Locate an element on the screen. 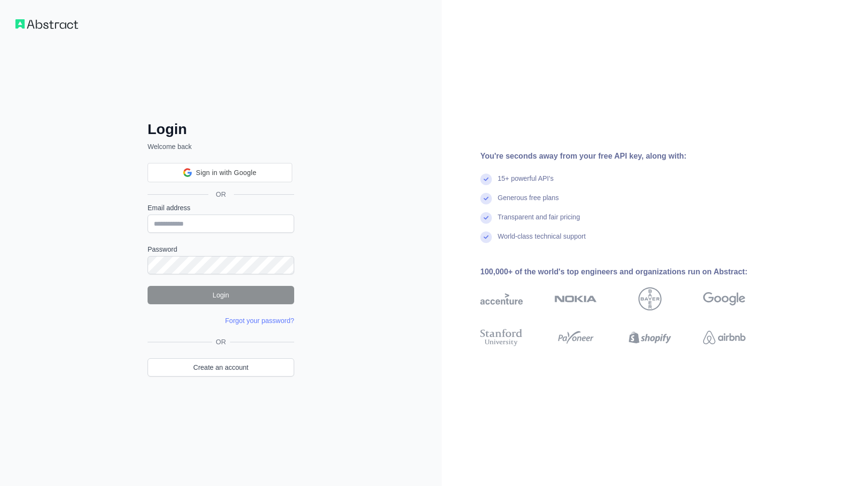 The height and width of the screenshot is (486, 868). div: Generous free plans is located at coordinates (528, 202).